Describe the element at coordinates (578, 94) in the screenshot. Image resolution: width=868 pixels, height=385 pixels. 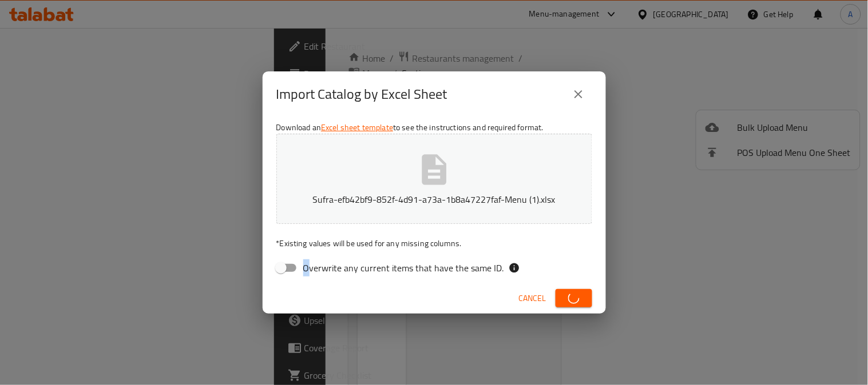
I see `button: close` at that location.